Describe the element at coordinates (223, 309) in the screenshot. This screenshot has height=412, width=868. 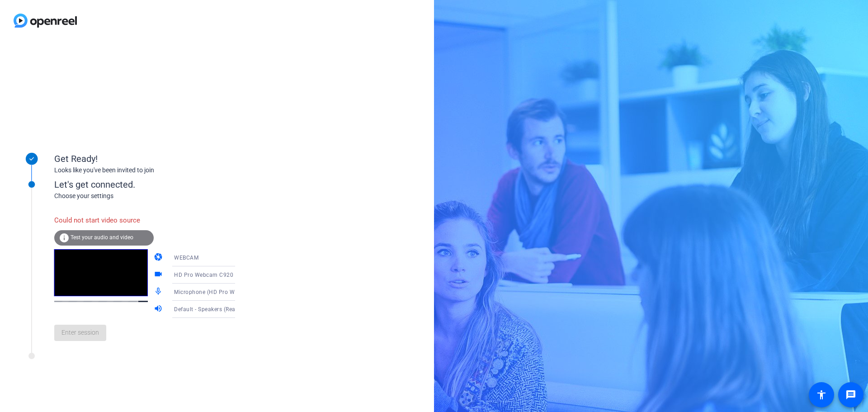
I see `span: Default - Speakers (Realtek(R) Audio)` at that location.